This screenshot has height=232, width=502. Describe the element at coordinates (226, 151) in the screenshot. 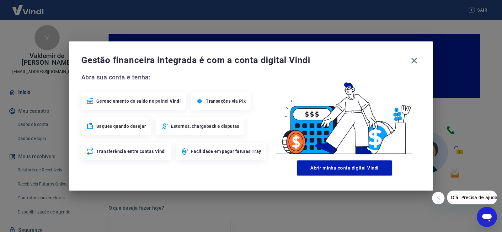

I see `span: Facilidade em pagar faturas Tray` at that location.